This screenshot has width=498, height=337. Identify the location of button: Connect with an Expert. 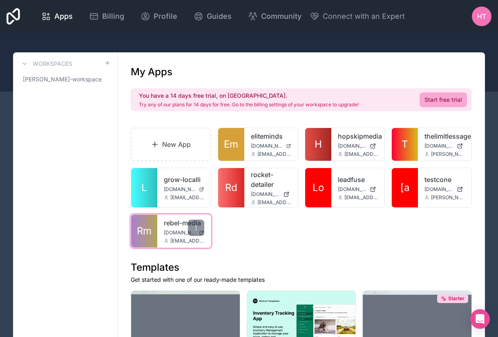
(357, 16).